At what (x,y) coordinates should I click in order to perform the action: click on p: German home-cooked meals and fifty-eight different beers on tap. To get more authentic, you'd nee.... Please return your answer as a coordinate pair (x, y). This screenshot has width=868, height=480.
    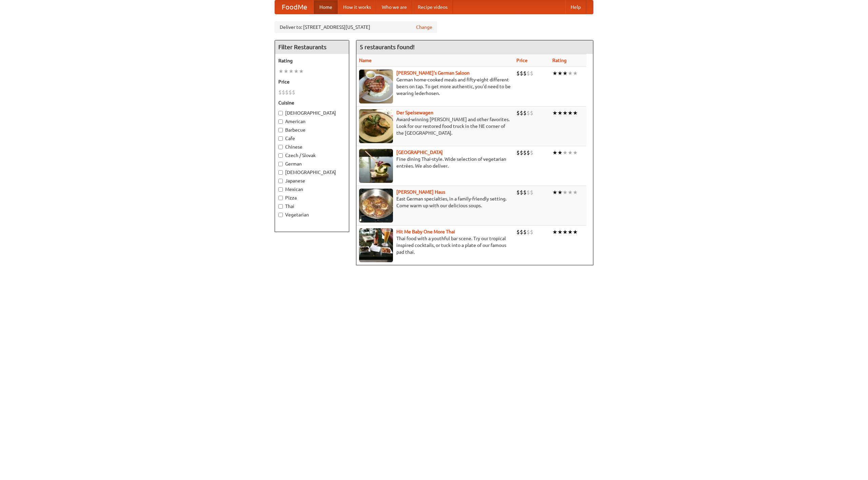
    Looking at the image, I should click on (435, 87).